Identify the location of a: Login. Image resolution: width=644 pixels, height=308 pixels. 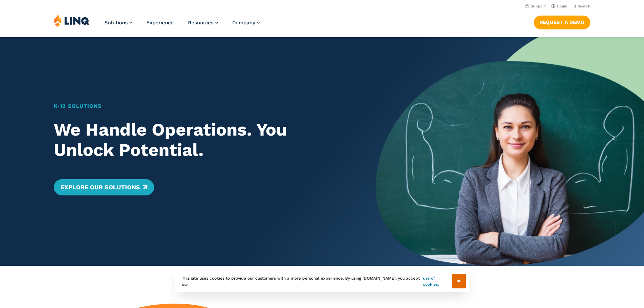
(559, 6).